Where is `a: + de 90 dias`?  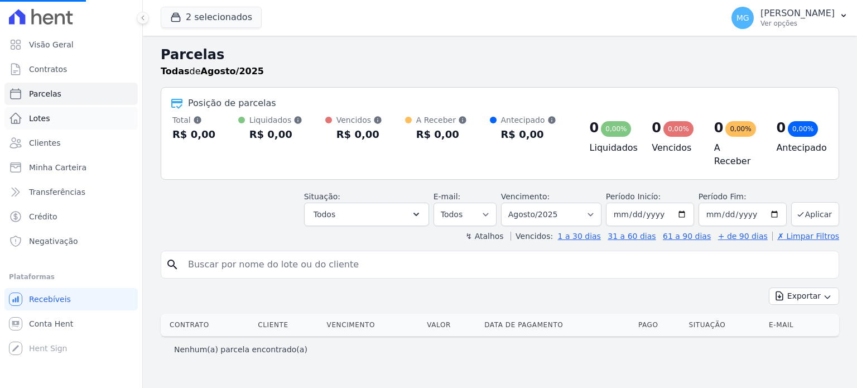 a: + de 90 dias is located at coordinates (743, 236).